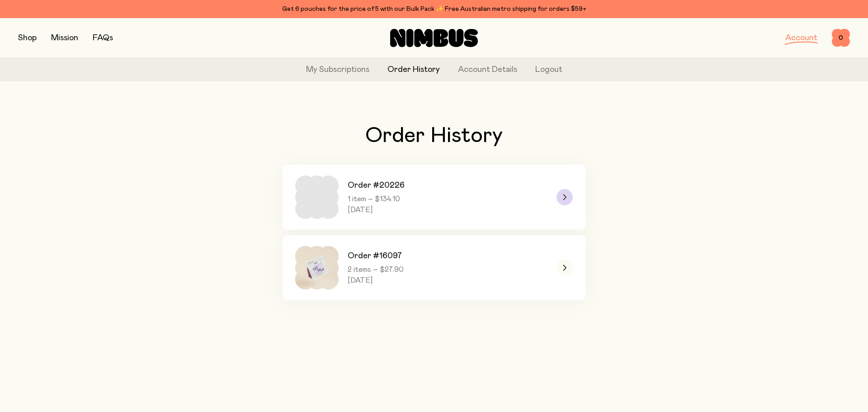  I want to click on span: 1 item – $134.10, so click(376, 199).